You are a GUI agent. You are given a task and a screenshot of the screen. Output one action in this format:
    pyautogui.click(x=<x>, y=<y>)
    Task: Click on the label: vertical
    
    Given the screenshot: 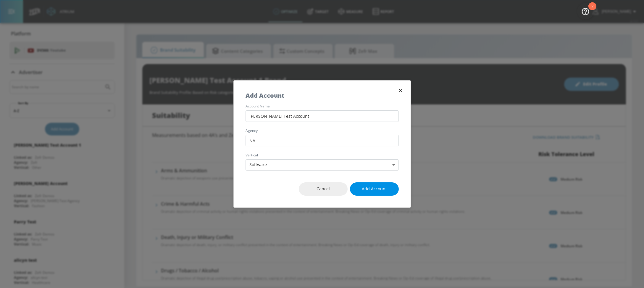 What is the action you would take?
    pyautogui.click(x=322, y=155)
    